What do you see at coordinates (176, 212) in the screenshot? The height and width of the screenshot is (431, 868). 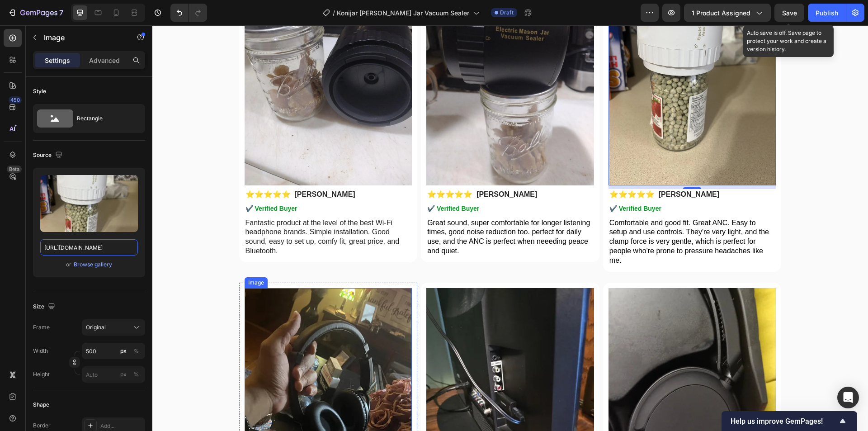 I see `p: Fantastic product at the level of the best Wi-Fi headphone brands. Simple installation. Good soun...` at bounding box center [176, 212].